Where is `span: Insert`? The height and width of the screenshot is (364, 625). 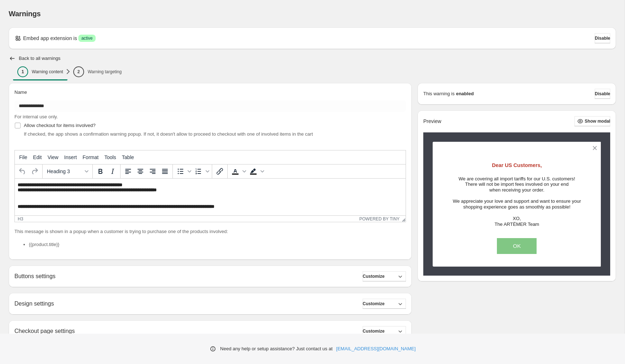
span: Insert is located at coordinates (70, 157).